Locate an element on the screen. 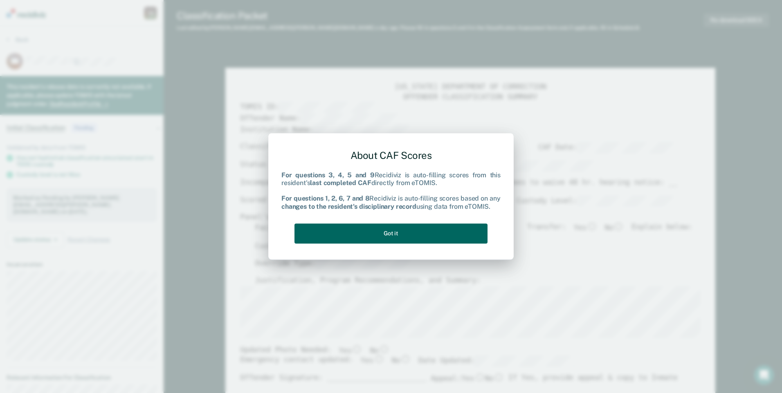 The width and height of the screenshot is (782, 393). b: For questions 3, 4, 5 and 9 is located at coordinates (328, 175).